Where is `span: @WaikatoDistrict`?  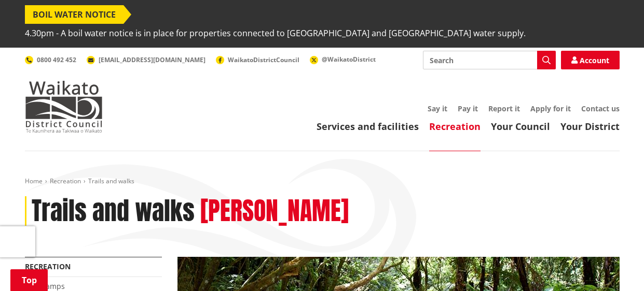 span: @WaikatoDistrict is located at coordinates (349, 59).